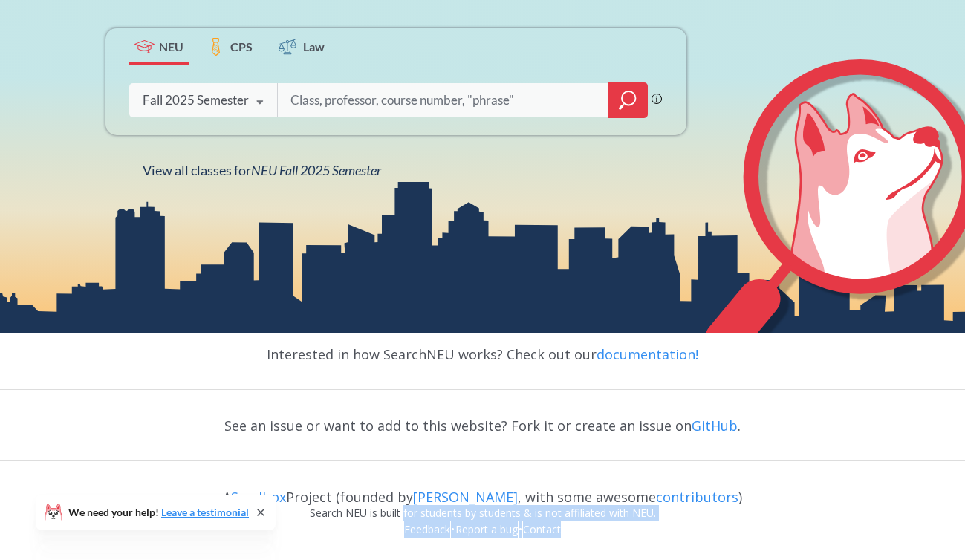  What do you see at coordinates (487, 529) in the screenshot?
I see `a: Report a bug` at bounding box center [487, 529].